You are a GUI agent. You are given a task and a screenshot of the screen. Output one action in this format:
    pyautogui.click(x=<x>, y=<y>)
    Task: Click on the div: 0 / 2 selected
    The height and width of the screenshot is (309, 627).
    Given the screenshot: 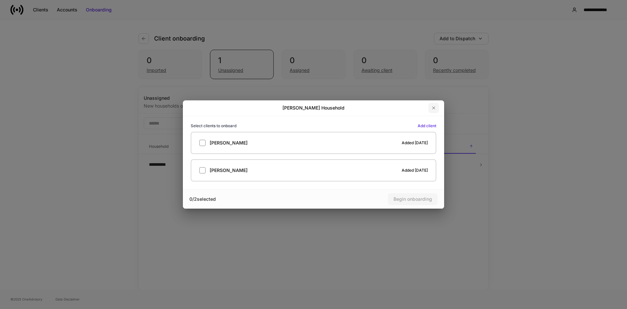 What is the action you would take?
    pyautogui.click(x=251, y=199)
    